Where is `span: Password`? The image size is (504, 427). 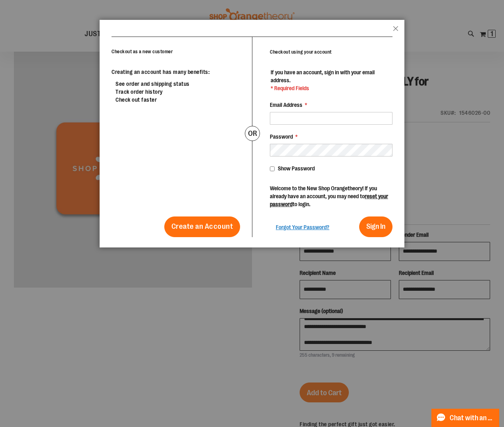
span: Password is located at coordinates (281, 137).